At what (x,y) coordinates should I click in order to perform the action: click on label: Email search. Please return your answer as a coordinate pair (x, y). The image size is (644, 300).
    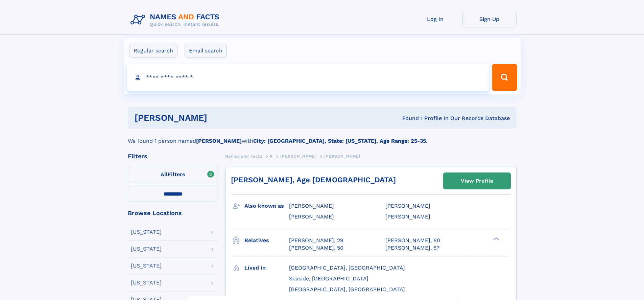
    Looking at the image, I should click on (205, 51).